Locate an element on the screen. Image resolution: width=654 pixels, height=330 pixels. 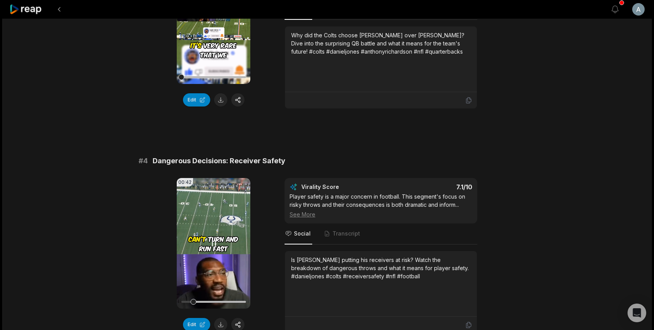
span: # 4 is located at coordinates (143, 161).